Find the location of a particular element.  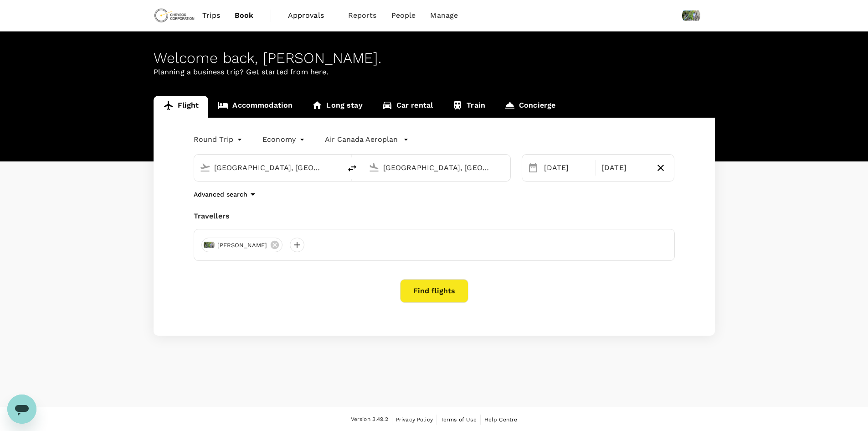

div: Travellers is located at coordinates (434, 216).